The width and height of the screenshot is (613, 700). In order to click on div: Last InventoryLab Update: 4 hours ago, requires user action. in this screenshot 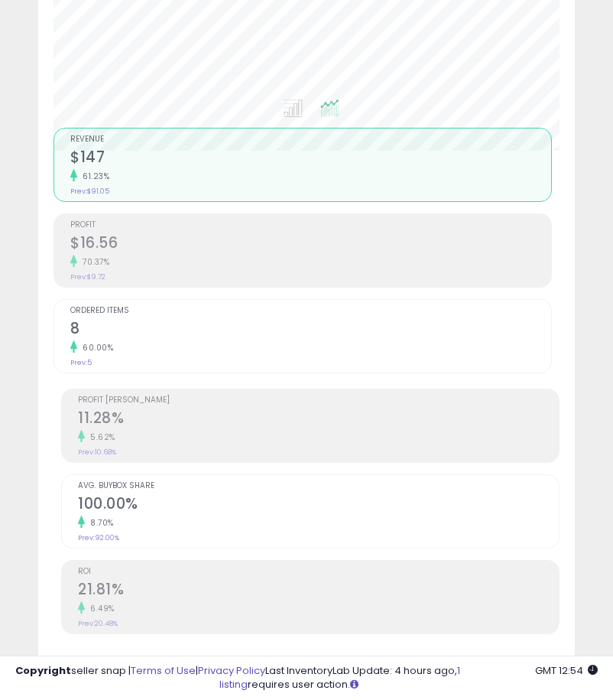, I will do `click(408, 677)`.